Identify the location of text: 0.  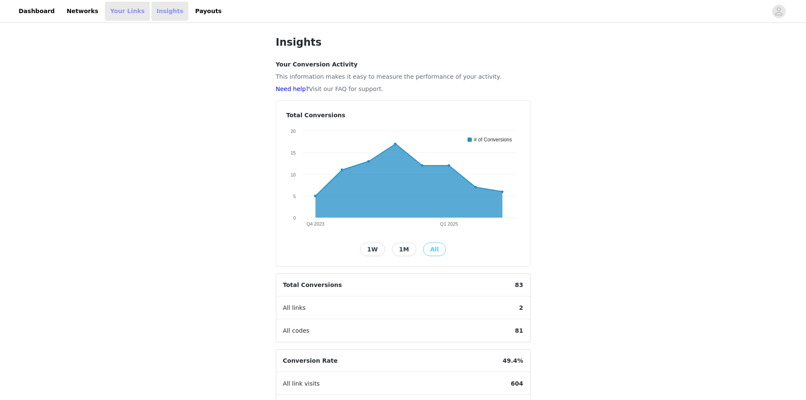
(294, 218).